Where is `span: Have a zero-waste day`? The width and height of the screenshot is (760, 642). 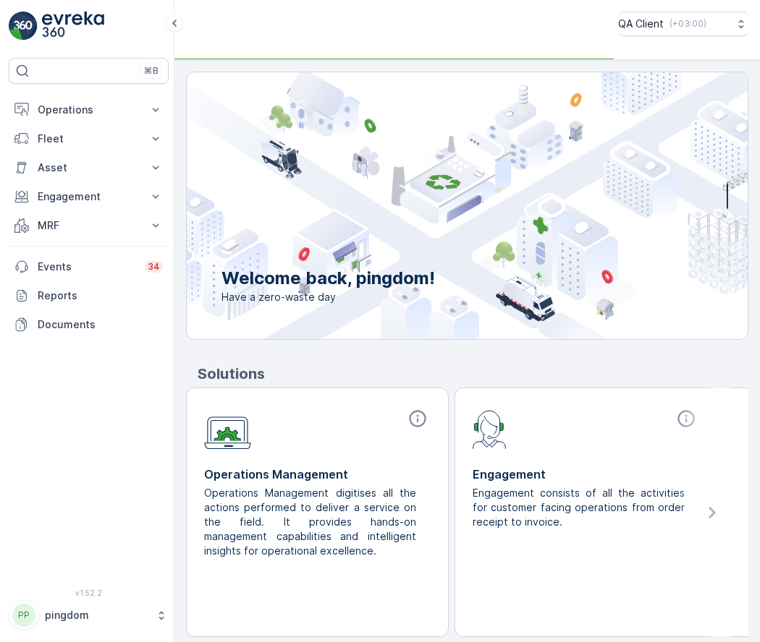
span: Have a zero-waste day is located at coordinates (328, 297).